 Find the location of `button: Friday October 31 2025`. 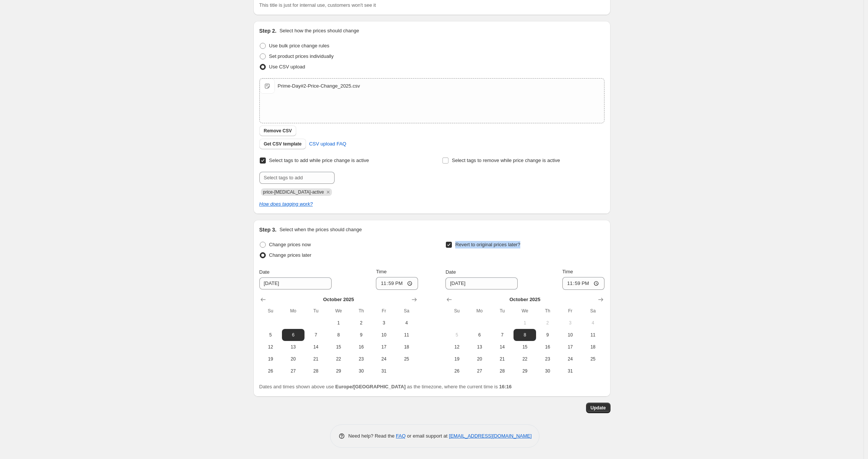

button: Friday October 31 2025 is located at coordinates (383, 371).